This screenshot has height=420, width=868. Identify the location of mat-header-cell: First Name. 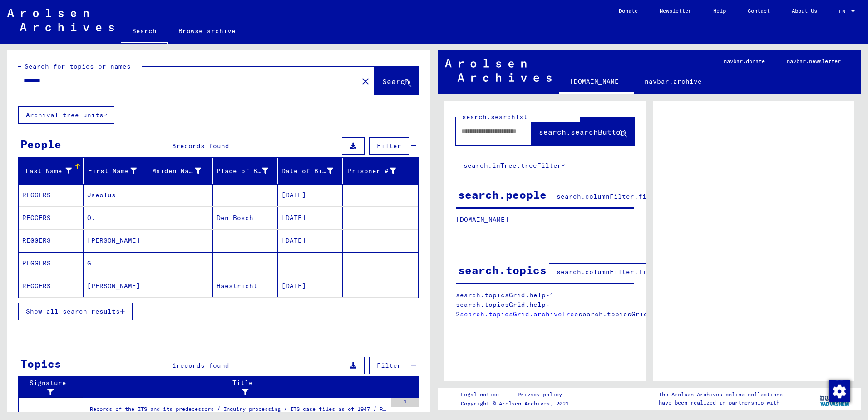
(116, 171).